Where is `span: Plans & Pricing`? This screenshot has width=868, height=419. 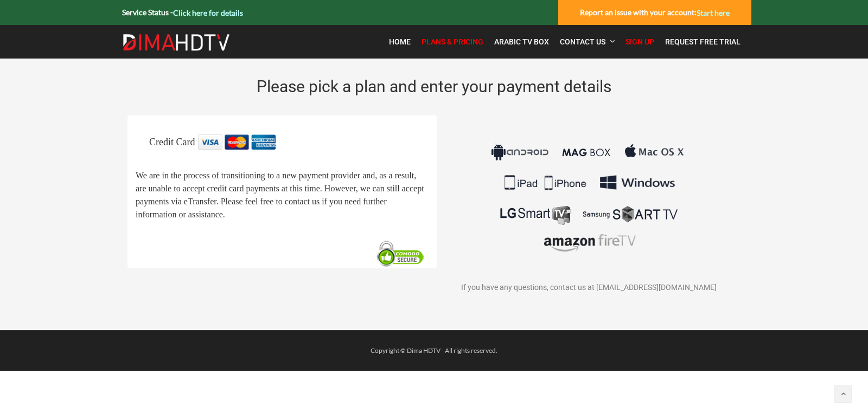 span: Plans & Pricing is located at coordinates (452, 42).